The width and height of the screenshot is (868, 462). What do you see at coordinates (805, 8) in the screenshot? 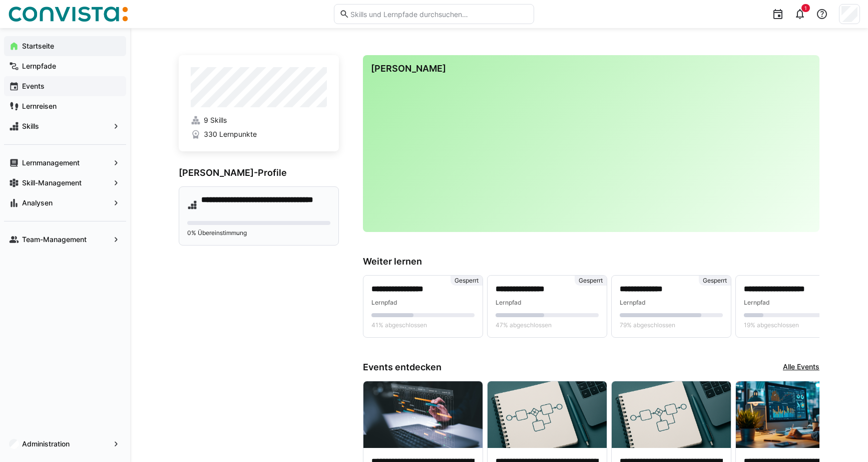
I see `span: 1` at bounding box center [805, 8].